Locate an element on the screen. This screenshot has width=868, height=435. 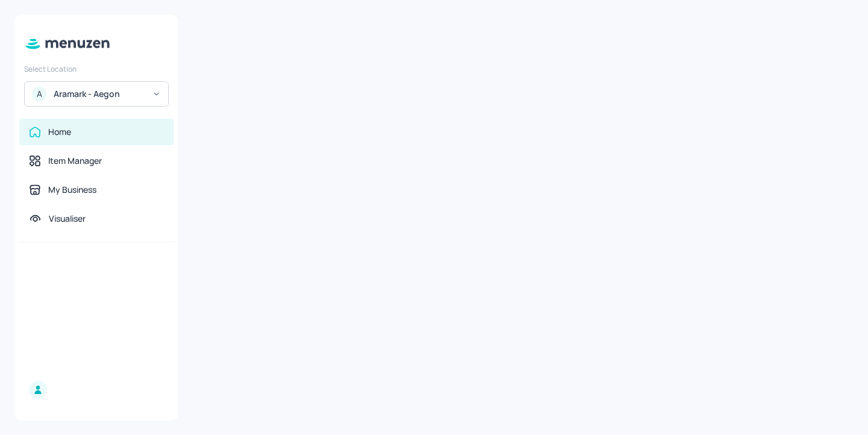
div: A is located at coordinates (39, 94).